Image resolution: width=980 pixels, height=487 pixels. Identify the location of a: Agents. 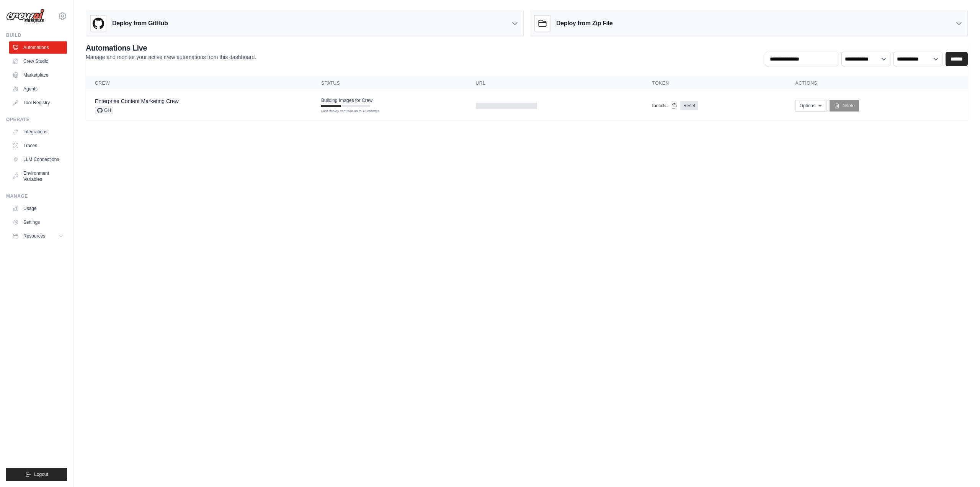
(38, 89).